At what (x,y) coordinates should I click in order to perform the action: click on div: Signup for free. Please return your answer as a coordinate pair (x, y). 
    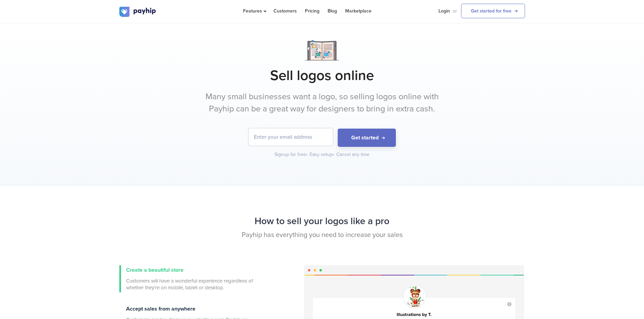
    Looking at the image, I should click on (291, 155).